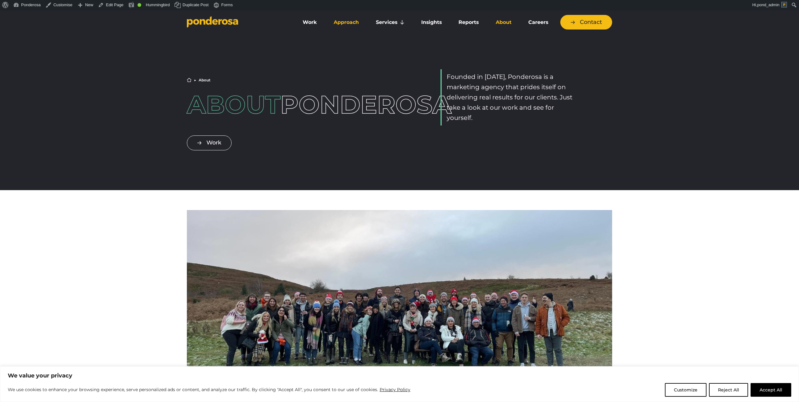 This screenshot has width=799, height=402. What do you see at coordinates (685, 389) in the screenshot?
I see `button: Customize` at bounding box center [685, 389].